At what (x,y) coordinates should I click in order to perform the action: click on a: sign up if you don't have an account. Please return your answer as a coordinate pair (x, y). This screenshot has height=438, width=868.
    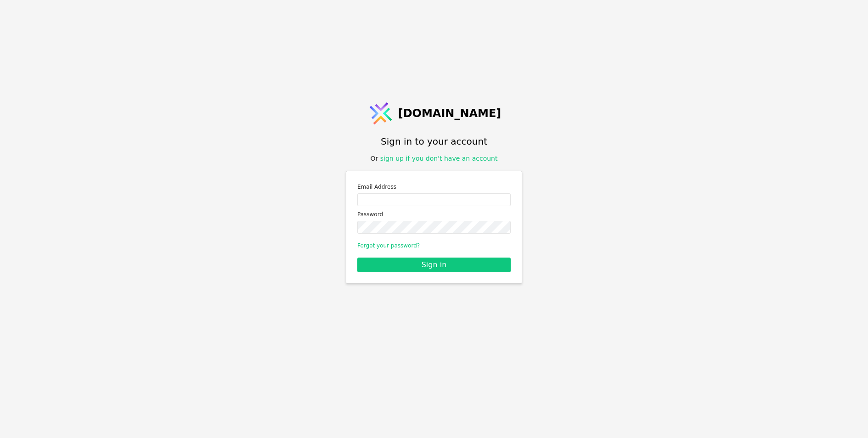
    Looking at the image, I should click on (439, 158).